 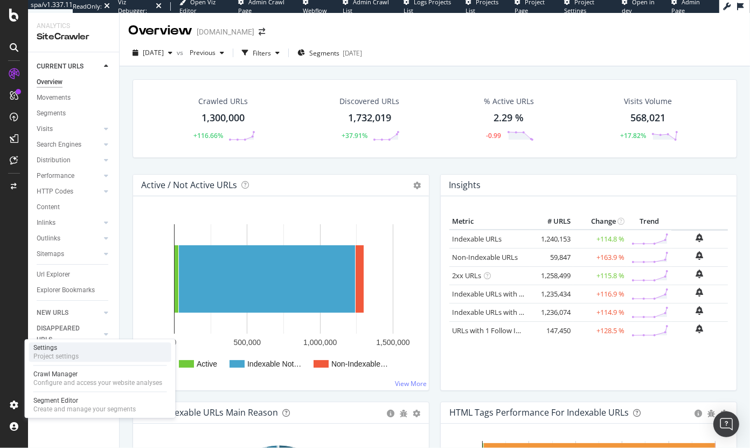 I want to click on td: +163.9 %, so click(x=600, y=257).